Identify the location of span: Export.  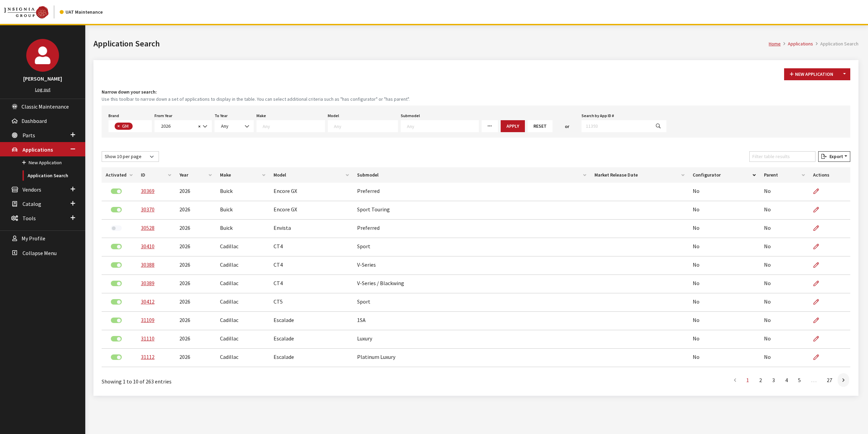
(835, 156).